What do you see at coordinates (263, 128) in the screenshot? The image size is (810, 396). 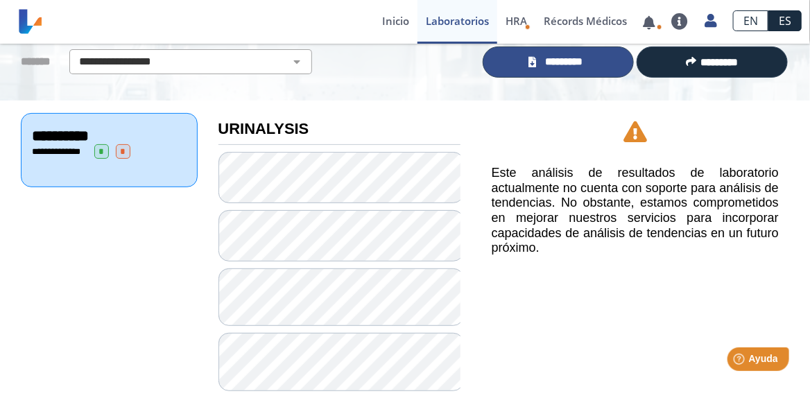 I see `b: URINALYSIS` at bounding box center [263, 128].